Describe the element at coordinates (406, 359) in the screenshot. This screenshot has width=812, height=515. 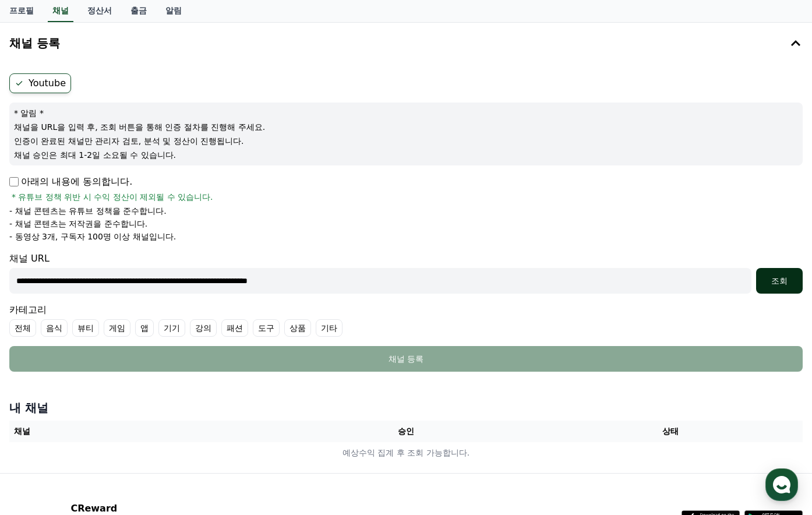
I see `div: 채널 등록` at that location.